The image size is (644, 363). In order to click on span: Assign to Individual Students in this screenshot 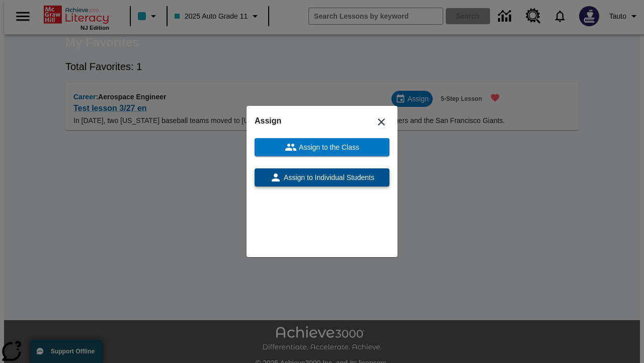, I will do `click(328, 178)`.